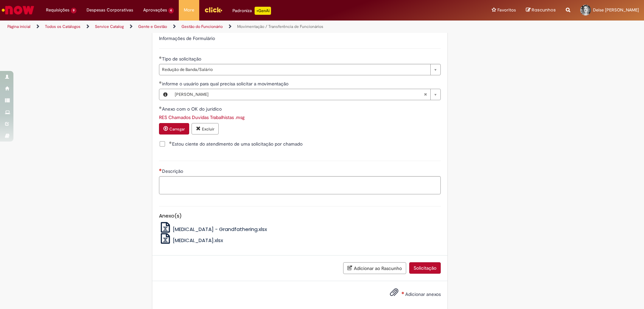 This screenshot has height=309, width=644. What do you see at coordinates (153, 27) in the screenshot?
I see `a: Gente e Gestão` at bounding box center [153, 27].